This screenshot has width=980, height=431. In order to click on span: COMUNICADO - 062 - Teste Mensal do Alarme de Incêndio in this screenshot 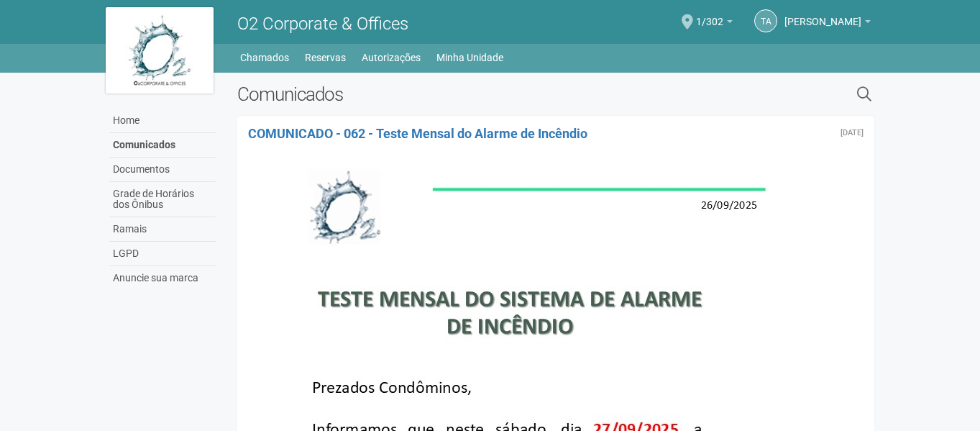, I will do `click(417, 133)`.